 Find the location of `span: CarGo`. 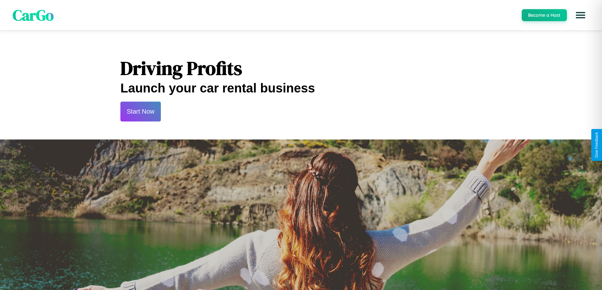

span: CarGo is located at coordinates (33, 15).